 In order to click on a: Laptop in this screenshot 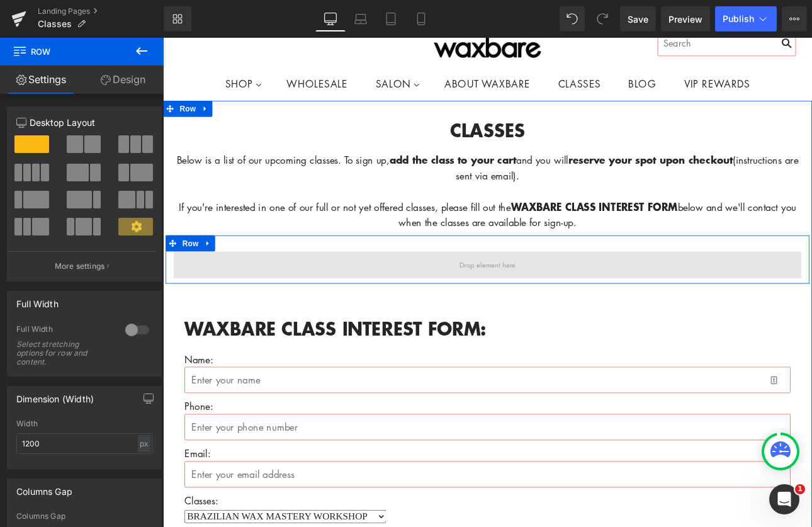, I will do `click(361, 18)`.